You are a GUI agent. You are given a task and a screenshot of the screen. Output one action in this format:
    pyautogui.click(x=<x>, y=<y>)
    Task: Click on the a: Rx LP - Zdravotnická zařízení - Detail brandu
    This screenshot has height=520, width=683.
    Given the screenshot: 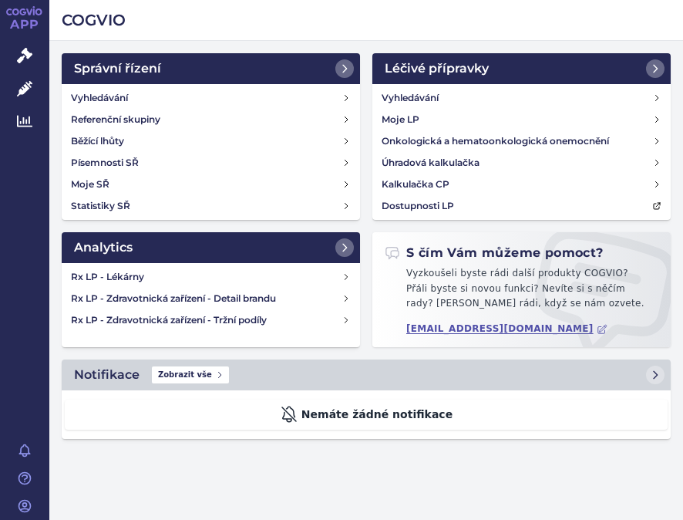 What is the action you would take?
    pyautogui.click(x=210, y=298)
    